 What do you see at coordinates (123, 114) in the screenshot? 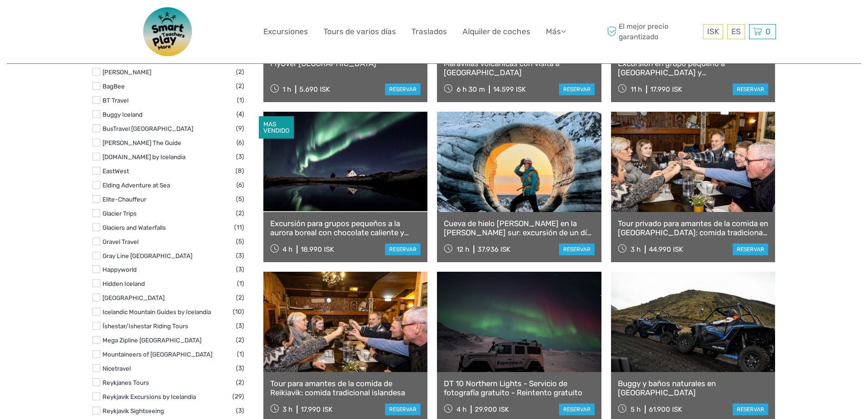
I see `a: Buggy Iceland` at bounding box center [123, 114].